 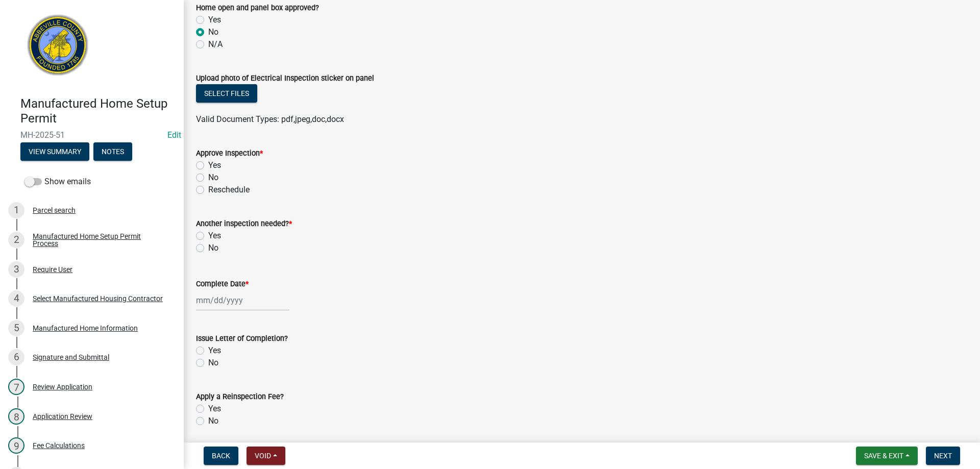 What do you see at coordinates (16, 328) in the screenshot?
I see `div: 5` at bounding box center [16, 328].